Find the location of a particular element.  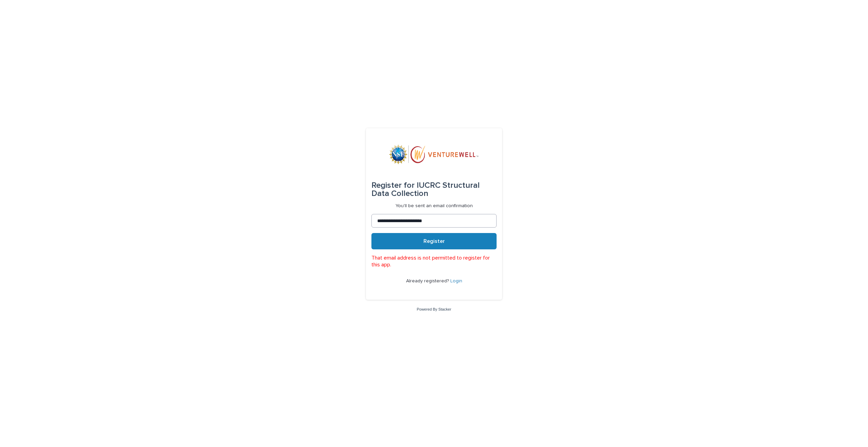

span: Register for is located at coordinates (392, 185).